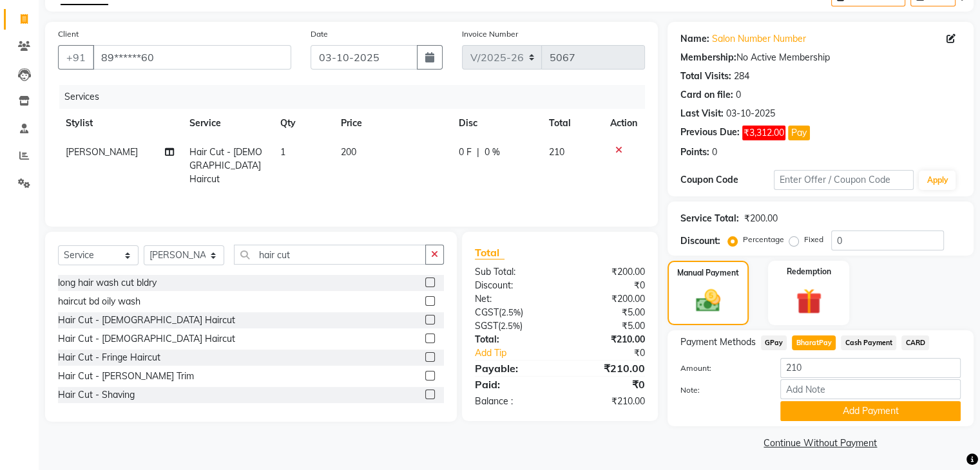  What do you see at coordinates (571, 123) in the screenshot?
I see `th: Total` at bounding box center [571, 123].